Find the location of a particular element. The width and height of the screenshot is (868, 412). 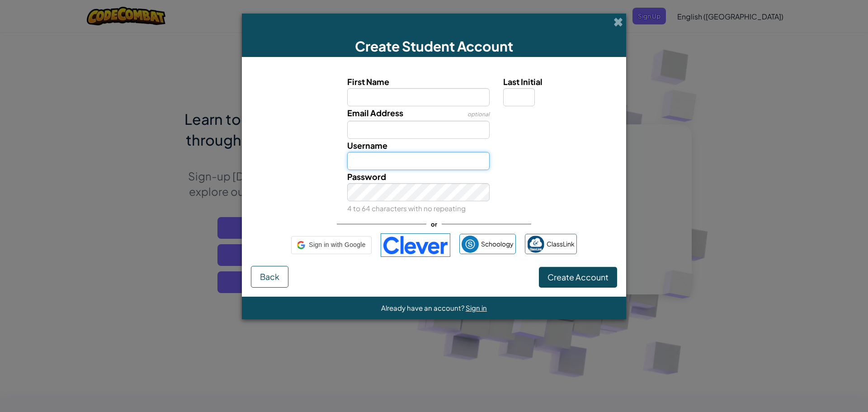

span: or is located at coordinates (434, 224).